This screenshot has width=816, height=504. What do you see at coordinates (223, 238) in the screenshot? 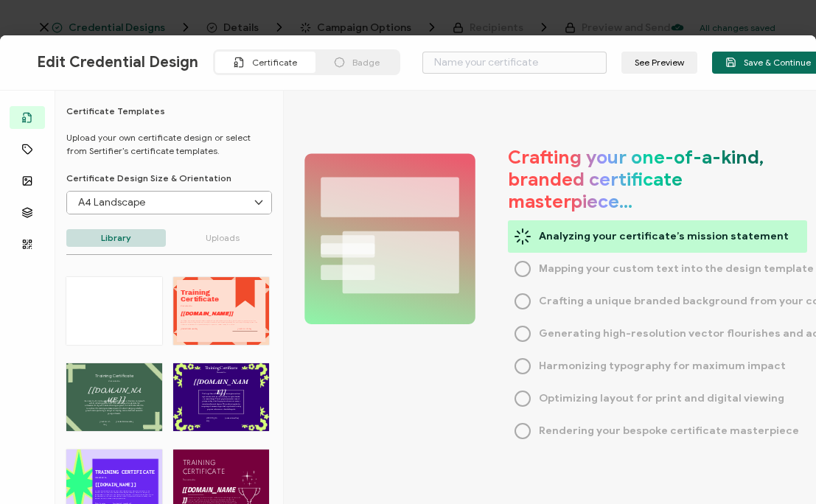
I see `p: Uploads` at bounding box center [223, 238].